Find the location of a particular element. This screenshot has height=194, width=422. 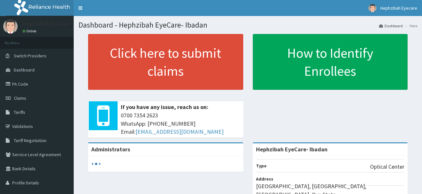

span: Tariff Negotiation is located at coordinates (30, 140).